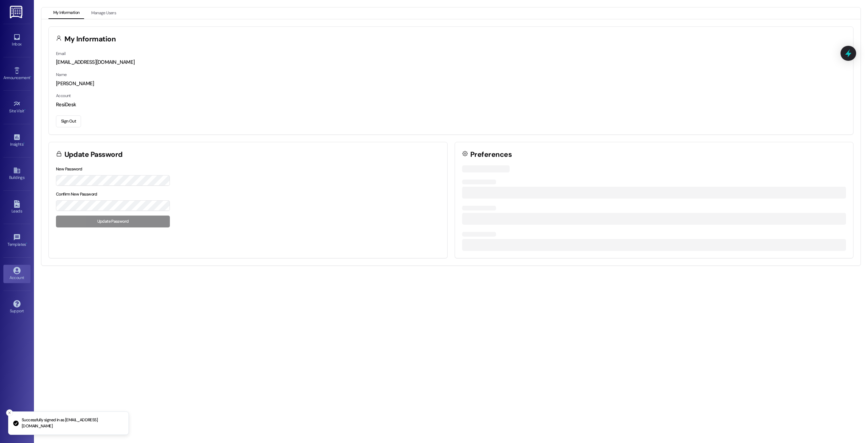 This screenshot has height=443, width=868. Describe the element at coordinates (61, 75) in the screenshot. I see `label: Name` at that location.